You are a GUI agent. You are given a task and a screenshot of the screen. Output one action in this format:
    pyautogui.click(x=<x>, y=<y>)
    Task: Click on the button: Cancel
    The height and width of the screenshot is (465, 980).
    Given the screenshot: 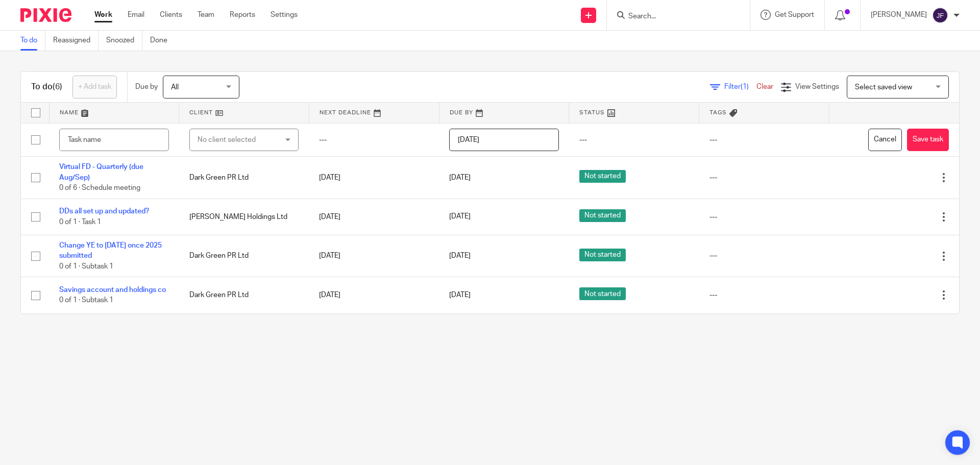 What is the action you would take?
    pyautogui.click(x=885, y=140)
    